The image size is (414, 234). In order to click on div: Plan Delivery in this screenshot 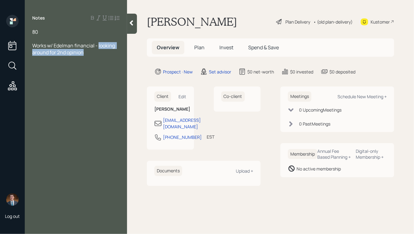, I will do `click(298, 22)`.